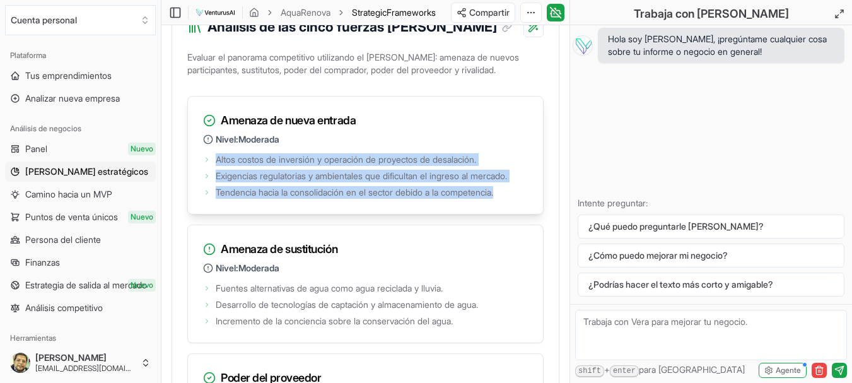  I want to click on a: Camino hacia un MVP, so click(80, 194).